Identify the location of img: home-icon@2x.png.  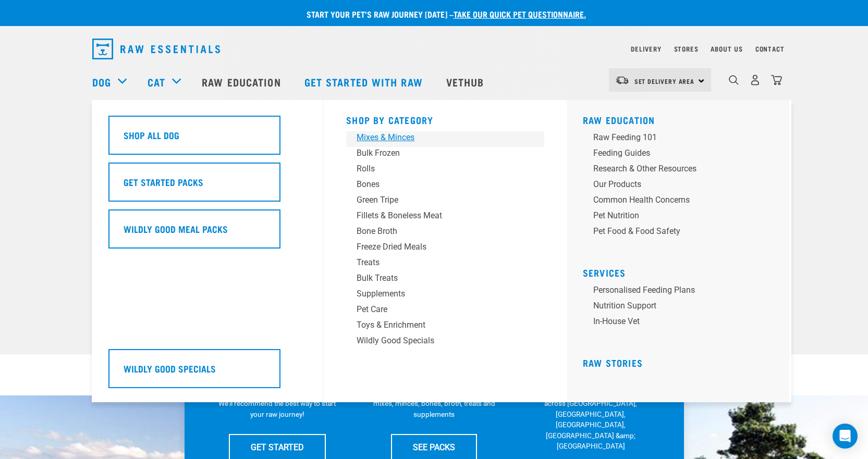
(776, 80).